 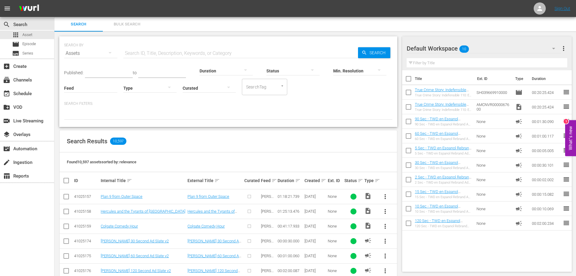 I want to click on td: 00:00:15.082, so click(x=546, y=194).